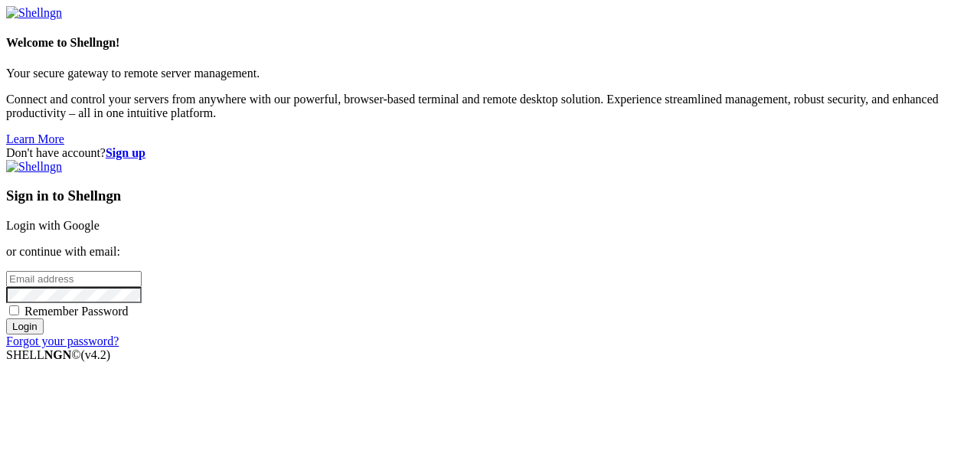 The image size is (980, 460). What do you see at coordinates (126, 152) in the screenshot?
I see `strong: Sign up` at bounding box center [126, 152].